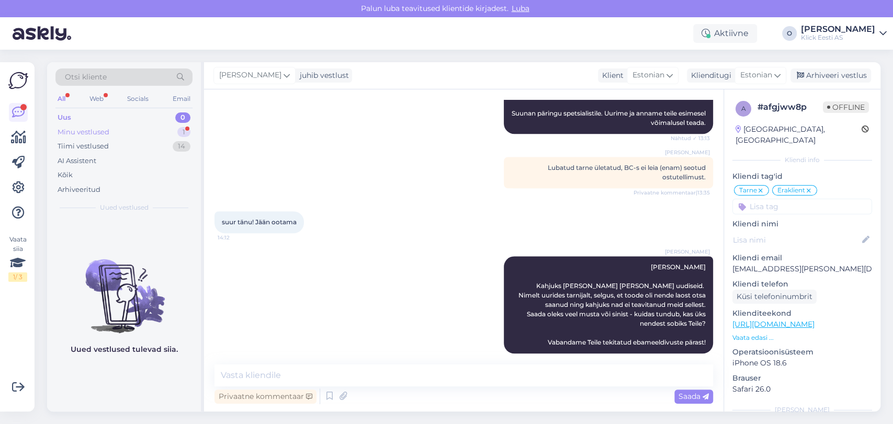 Image resolution: width=893 pixels, height=424 pixels. I want to click on p: Klienditeekond, so click(802, 313).